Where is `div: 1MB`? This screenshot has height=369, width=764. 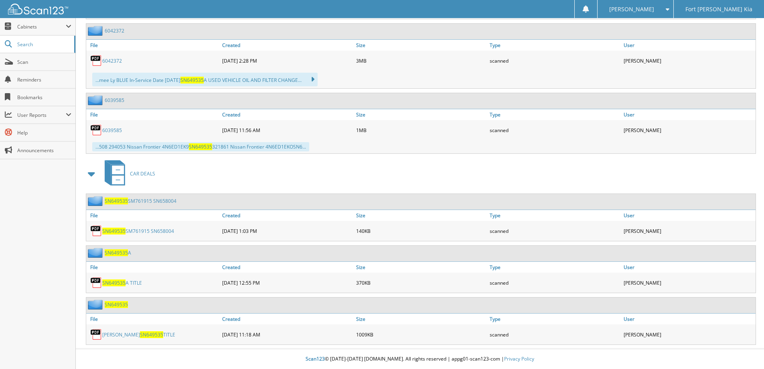 div: 1MB is located at coordinates (421, 130).